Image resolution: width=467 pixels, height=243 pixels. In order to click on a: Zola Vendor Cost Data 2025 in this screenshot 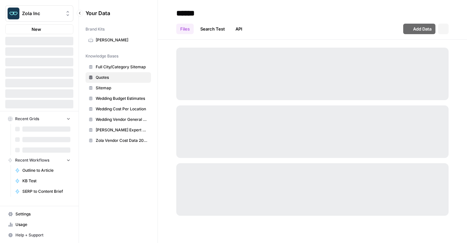, I will do `click(118, 141)`.